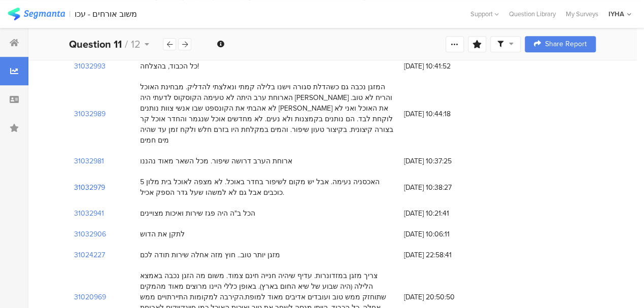 The image size is (644, 308). I want to click on div: Question Library, so click(532, 14).